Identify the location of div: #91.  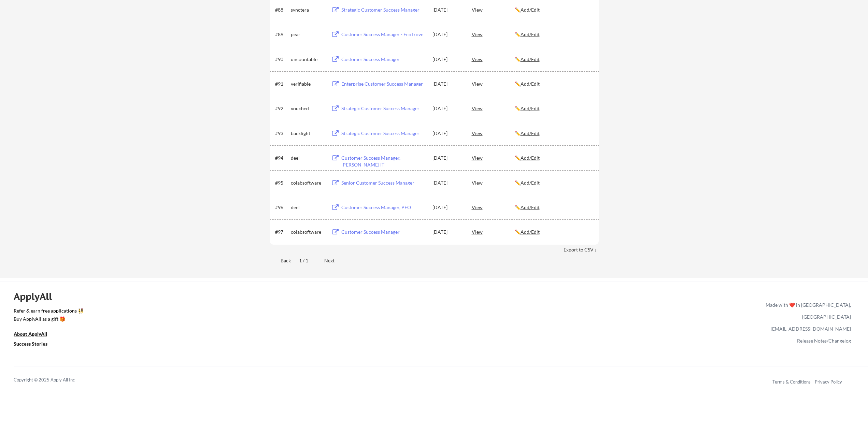
(281, 84).